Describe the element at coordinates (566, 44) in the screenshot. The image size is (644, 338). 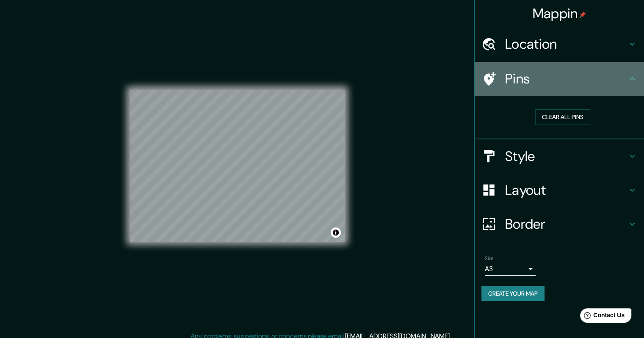
I see `h4: Location` at that location.